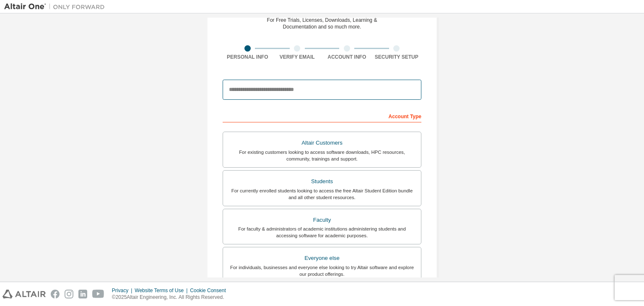 The image size is (644, 306). What do you see at coordinates (347, 57) in the screenshot?
I see `div: Account Info` at bounding box center [347, 57].